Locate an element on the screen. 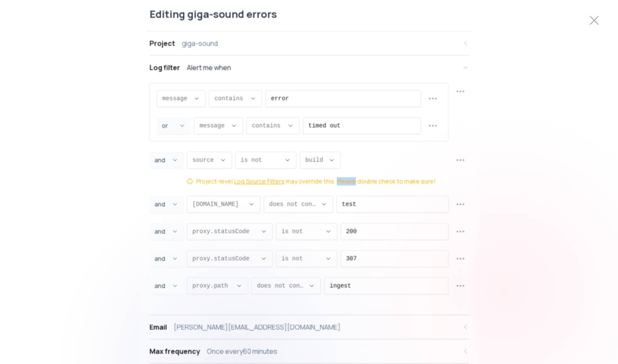  button: Log filterAlert me when is located at coordinates (309, 67).